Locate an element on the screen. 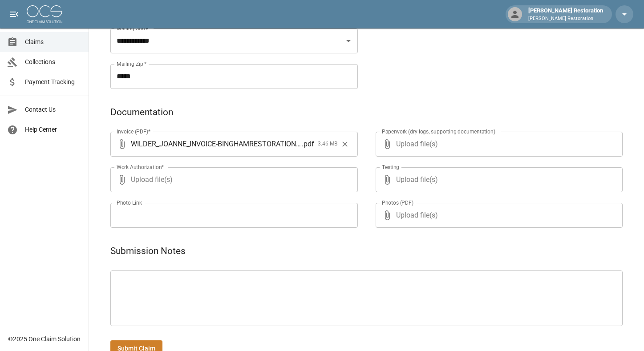 This screenshot has height=351, width=644. span: Help Center is located at coordinates (53, 129).